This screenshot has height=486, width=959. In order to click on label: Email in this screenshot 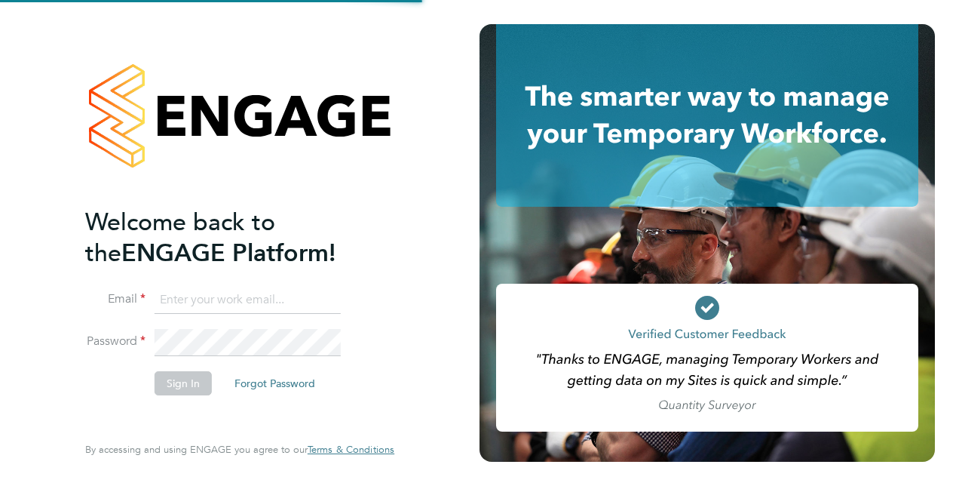, I will do `click(115, 299)`.